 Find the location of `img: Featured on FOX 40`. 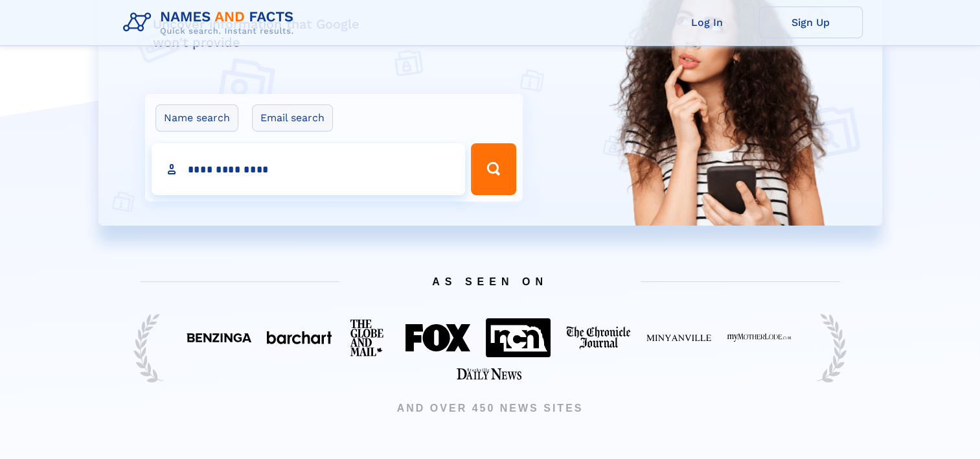

img: Featured on FOX 40 is located at coordinates (438, 337).